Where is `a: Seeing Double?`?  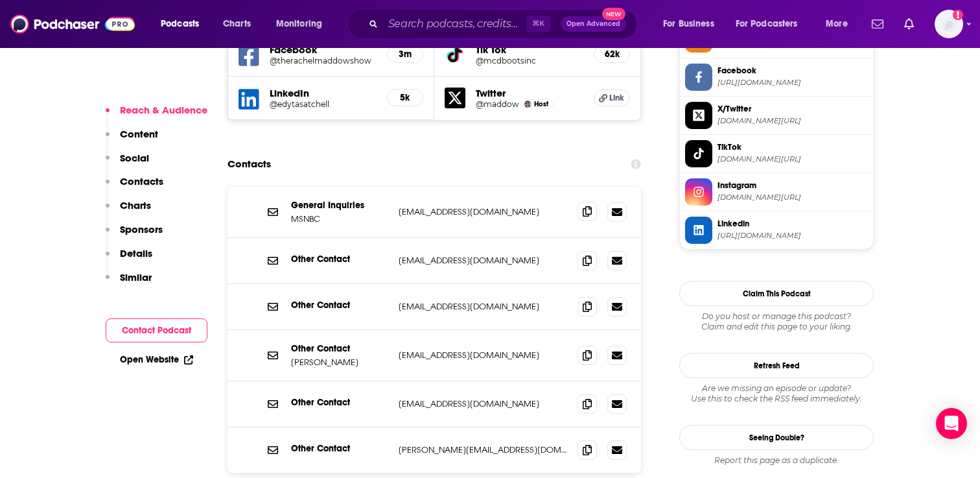 a: Seeing Double? is located at coordinates (776, 437).